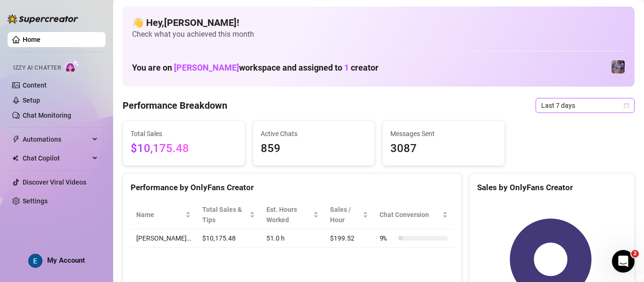 Image resolution: width=644 pixels, height=282 pixels. What do you see at coordinates (164, 215) in the screenshot?
I see `th: Name` at bounding box center [164, 215].